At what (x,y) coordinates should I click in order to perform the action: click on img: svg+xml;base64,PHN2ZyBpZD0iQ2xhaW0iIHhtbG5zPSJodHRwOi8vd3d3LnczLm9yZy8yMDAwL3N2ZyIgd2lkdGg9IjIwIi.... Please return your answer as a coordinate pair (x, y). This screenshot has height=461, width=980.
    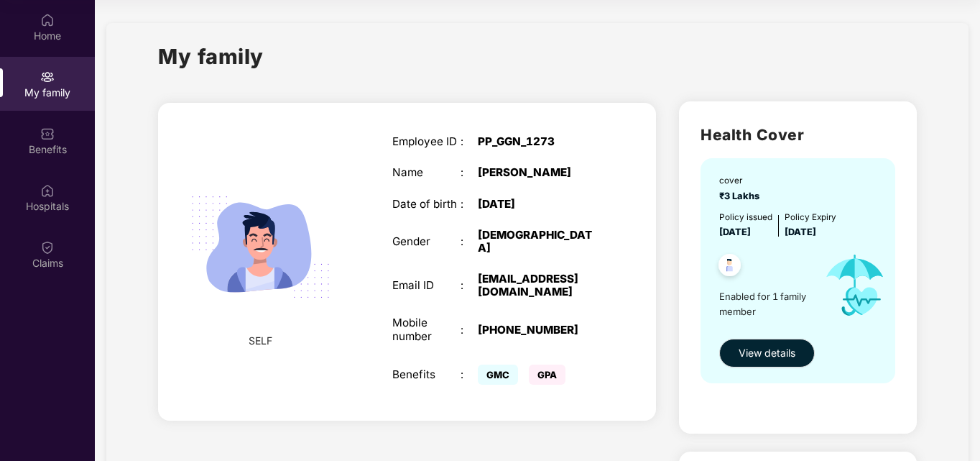
    Looking at the image, I should click on (47, 247).